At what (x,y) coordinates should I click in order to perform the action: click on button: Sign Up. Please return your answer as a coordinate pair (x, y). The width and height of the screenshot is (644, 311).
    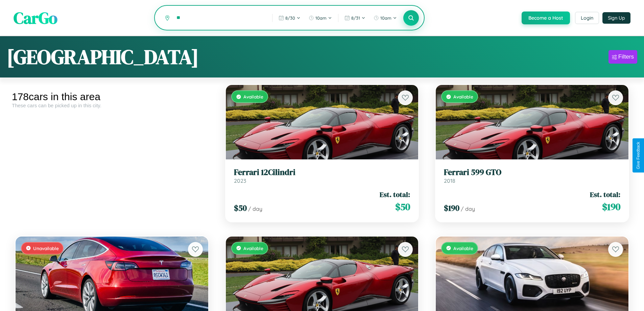
    Looking at the image, I should click on (616, 18).